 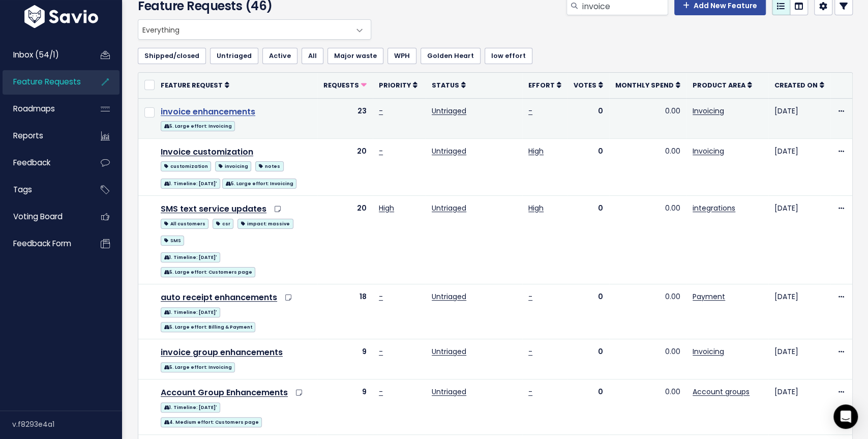 What do you see at coordinates (265, 223) in the screenshot?
I see `a: impact: massive` at bounding box center [265, 223].